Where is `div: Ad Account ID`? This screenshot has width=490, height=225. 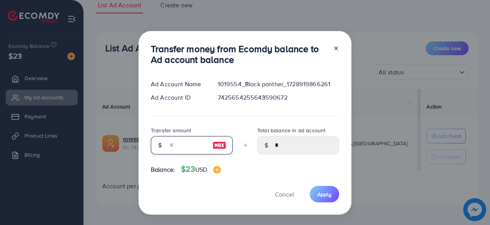
div: Ad Account ID is located at coordinates (178, 97).